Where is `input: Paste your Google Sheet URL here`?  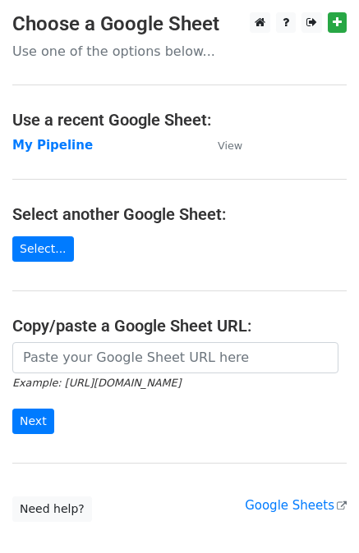
input: Paste your Google Sheet URL here is located at coordinates (175, 358).